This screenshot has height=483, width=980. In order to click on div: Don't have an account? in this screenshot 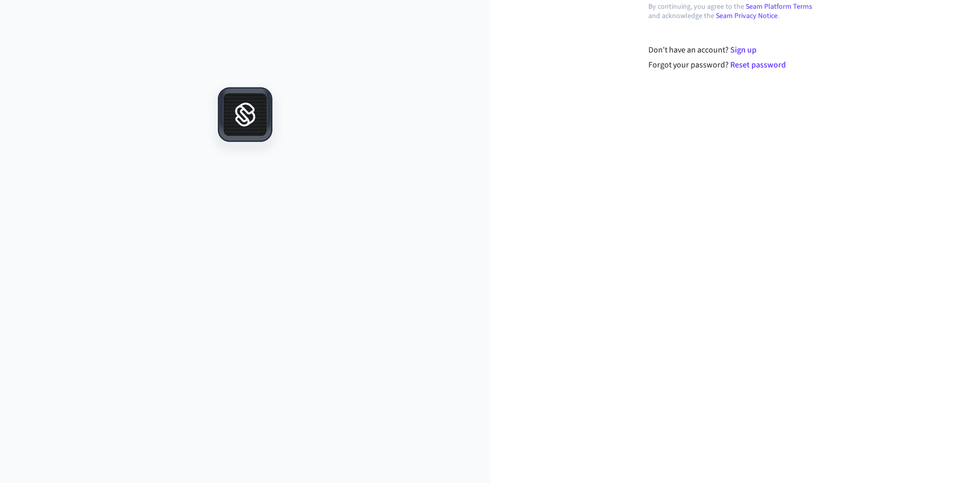, I will do `click(735, 50)`.